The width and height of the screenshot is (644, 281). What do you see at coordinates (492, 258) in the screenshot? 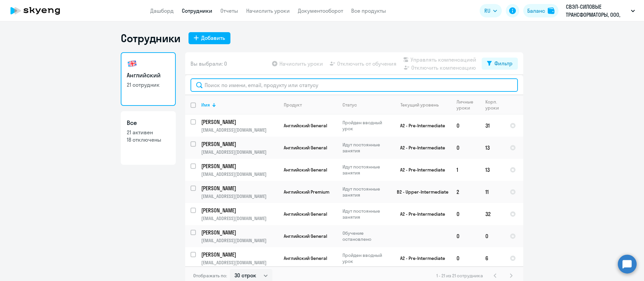
I see `td: 6` at bounding box center [492, 258].